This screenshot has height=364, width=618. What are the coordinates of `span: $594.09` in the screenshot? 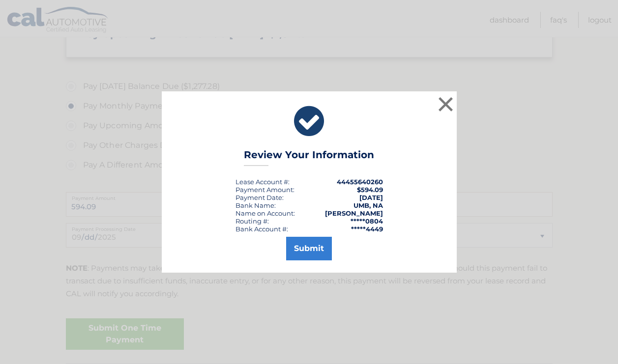 It's located at (370, 190).